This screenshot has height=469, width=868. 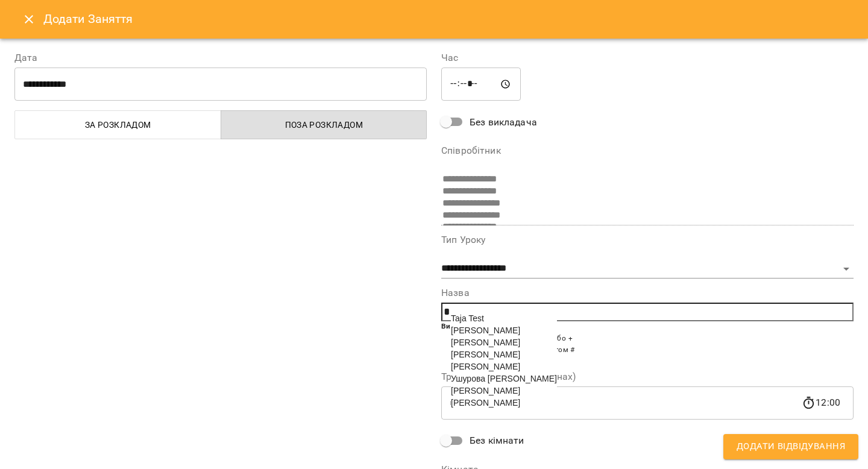 What do you see at coordinates (791, 446) in the screenshot?
I see `button: Додати Відвідування` at bounding box center [791, 446].